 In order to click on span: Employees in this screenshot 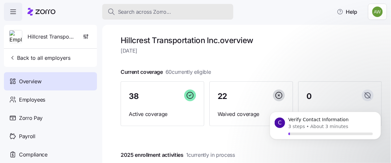, I will do `click(32, 100)`.